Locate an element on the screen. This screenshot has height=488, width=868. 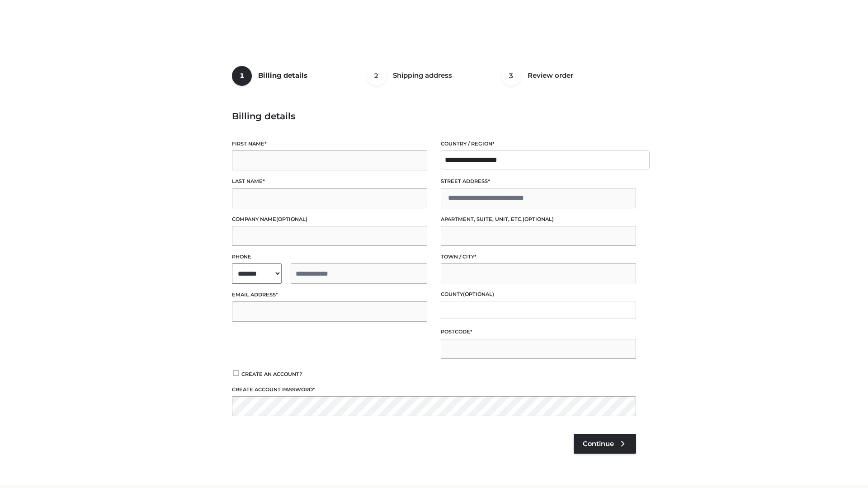
span: Review order is located at coordinates (550, 75).